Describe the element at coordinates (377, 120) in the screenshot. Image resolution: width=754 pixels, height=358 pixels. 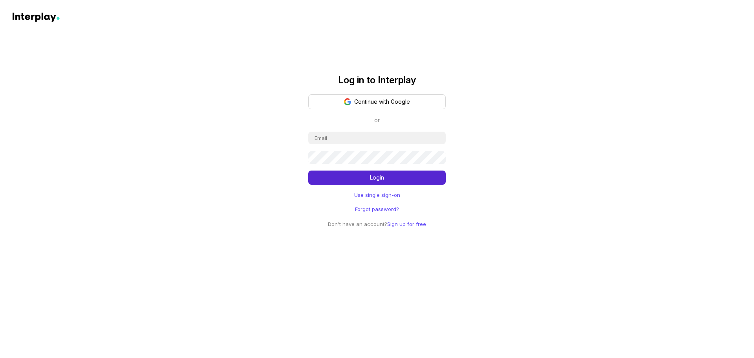
I see `p: or` at that location.